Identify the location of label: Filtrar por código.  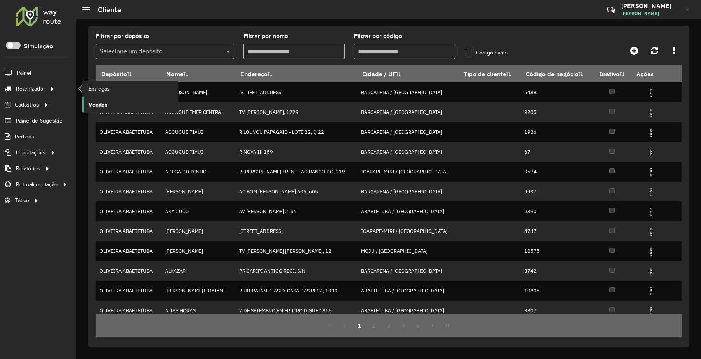
(378, 36).